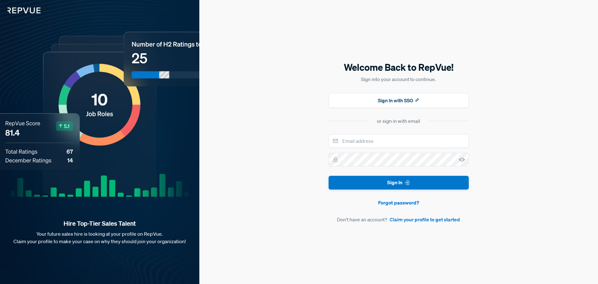 The height and width of the screenshot is (284, 598). Describe the element at coordinates (425, 219) in the screenshot. I see `a: Claim your profile to get started` at that location.